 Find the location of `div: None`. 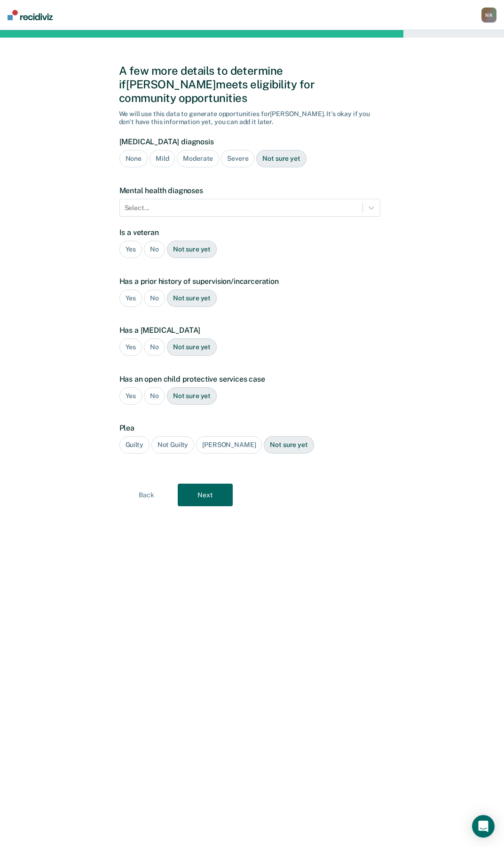

div: None is located at coordinates (133, 158).